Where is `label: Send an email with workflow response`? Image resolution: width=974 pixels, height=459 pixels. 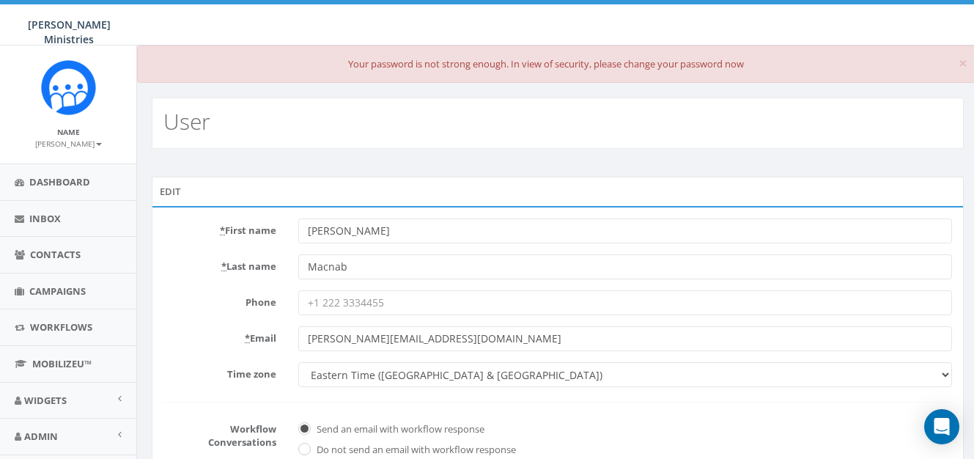 label: Send an email with workflow response is located at coordinates (399, 429).